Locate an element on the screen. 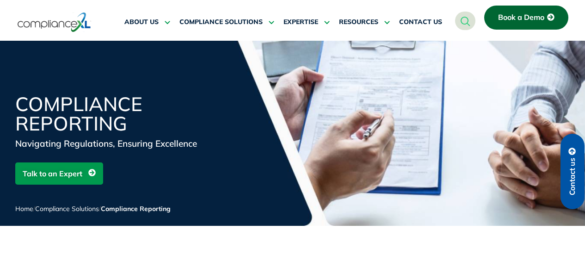 The image size is (585, 255). span: COMPLIANCE SOLUTIONS is located at coordinates (221, 22).